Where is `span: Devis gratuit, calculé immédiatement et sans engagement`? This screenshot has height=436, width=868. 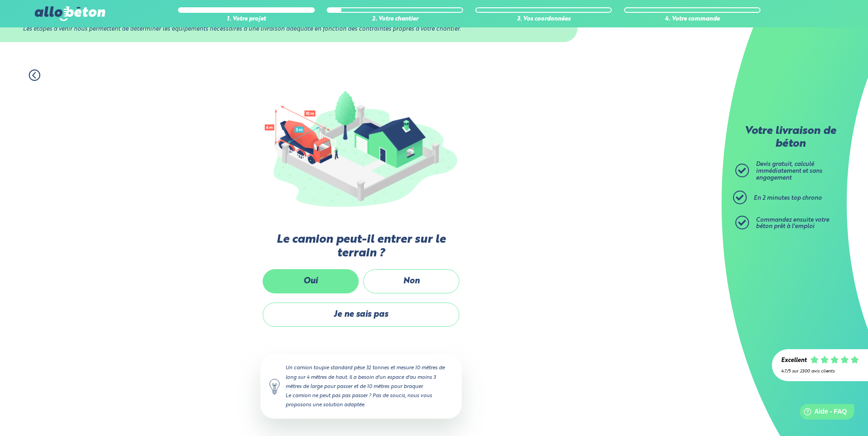 span: Devis gratuit, calculé immédiatement et sans engagement is located at coordinates (789, 171).